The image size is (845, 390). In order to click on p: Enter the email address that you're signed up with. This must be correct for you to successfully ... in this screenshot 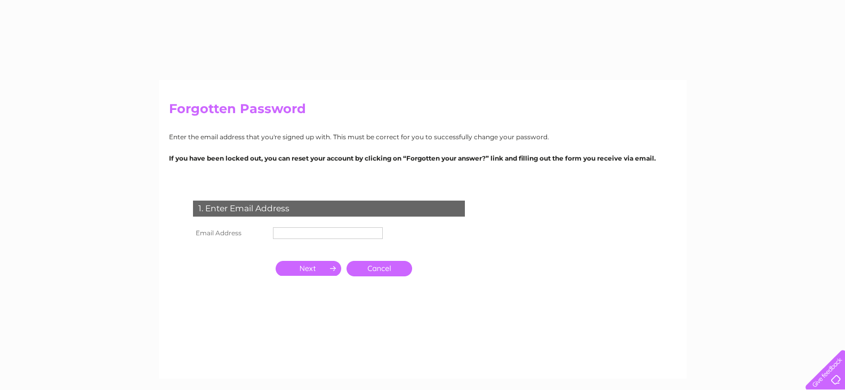, I will do `click(423, 137)`.